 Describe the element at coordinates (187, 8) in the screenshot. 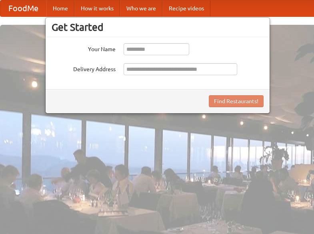

I see `a: Recipe videos` at that location.